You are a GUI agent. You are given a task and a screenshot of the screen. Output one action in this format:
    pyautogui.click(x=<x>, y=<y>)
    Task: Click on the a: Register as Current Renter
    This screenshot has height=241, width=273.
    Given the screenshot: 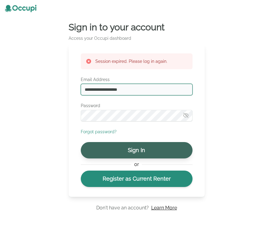 What is the action you would take?
    pyautogui.click(x=137, y=179)
    